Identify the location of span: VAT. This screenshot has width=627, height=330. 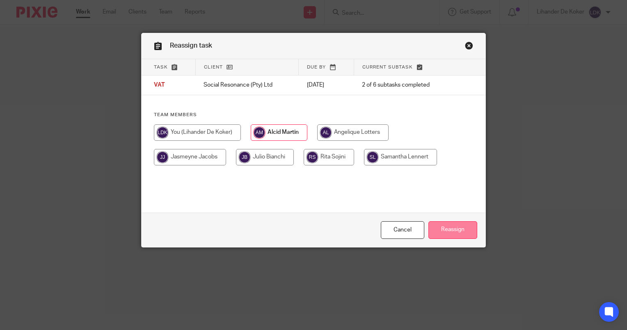
(159, 85).